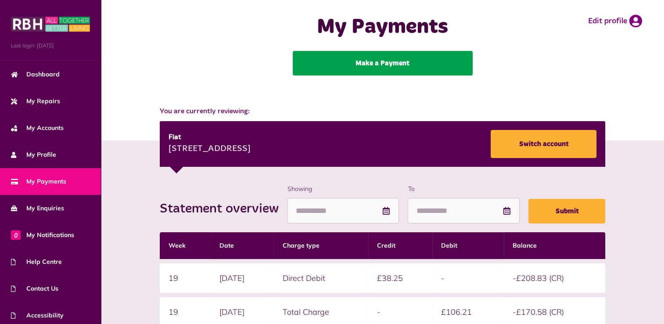 The height and width of the screenshot is (324, 664). Describe the element at coordinates (566, 211) in the screenshot. I see `button: Submit` at that location.